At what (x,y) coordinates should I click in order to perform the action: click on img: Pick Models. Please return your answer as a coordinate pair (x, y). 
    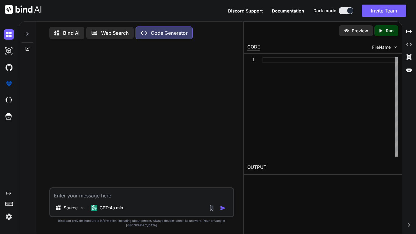
    Looking at the image, I should click on (82, 208).